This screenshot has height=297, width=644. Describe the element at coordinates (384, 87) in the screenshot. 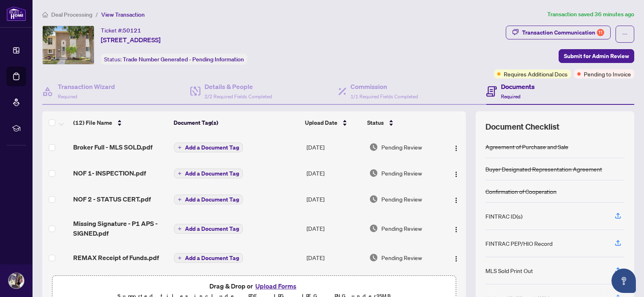

I see `h4: Commission` at that location.